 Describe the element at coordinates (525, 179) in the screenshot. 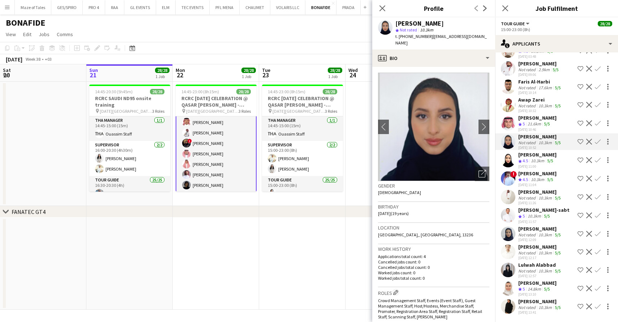

I see `span: 4.5` at that location.